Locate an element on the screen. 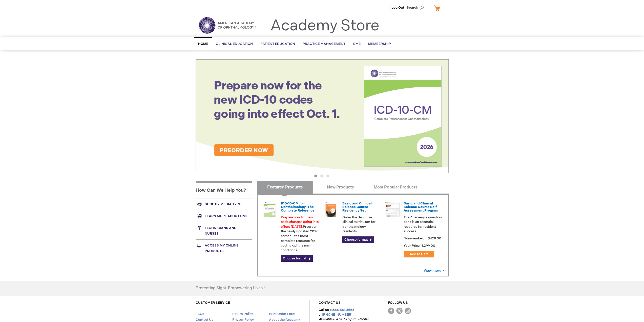 The height and width of the screenshot is (322, 644). span: CME is located at coordinates (357, 44).